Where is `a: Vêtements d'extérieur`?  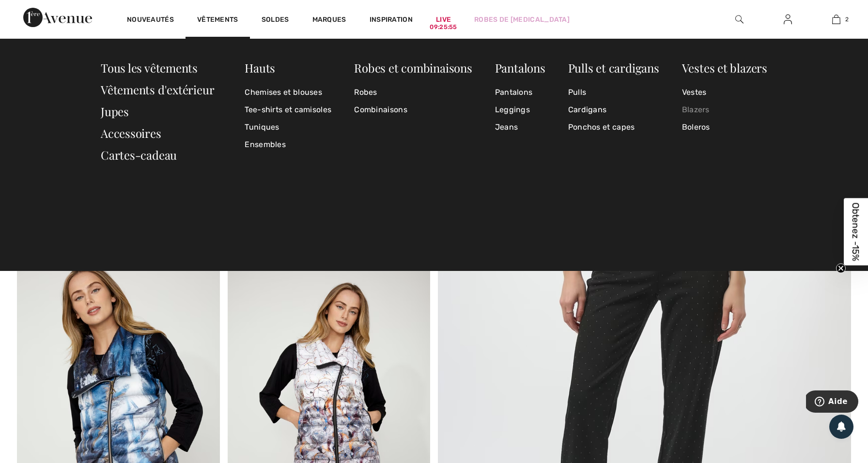 a: Vêtements d'extérieur is located at coordinates (158, 90).